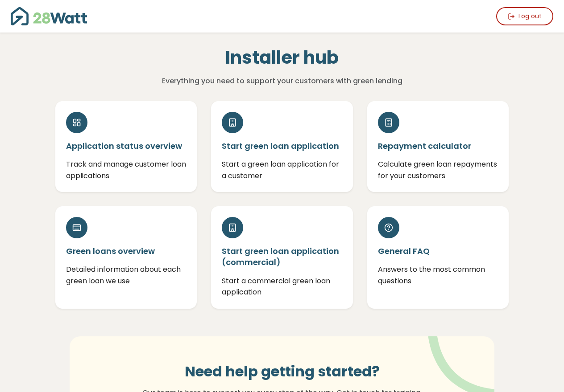 The width and height of the screenshot is (564, 392). I want to click on p: Start a commercial green loan application, so click(282, 286).